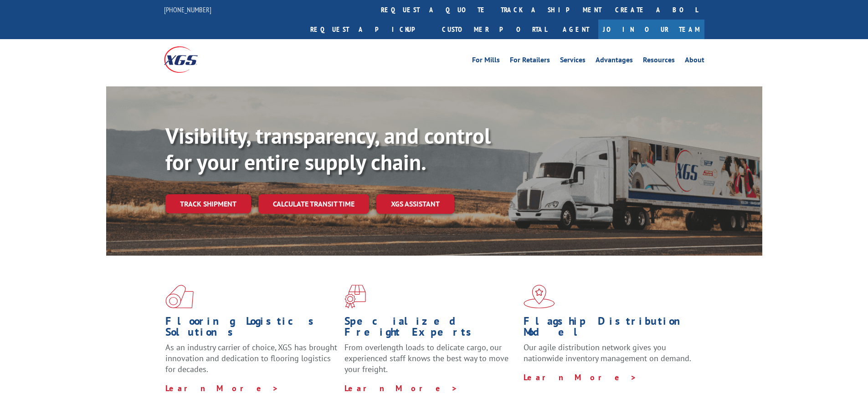 This screenshot has width=868, height=418. Describe the element at coordinates (658, 62) in the screenshot. I see `a: Resources` at that location.